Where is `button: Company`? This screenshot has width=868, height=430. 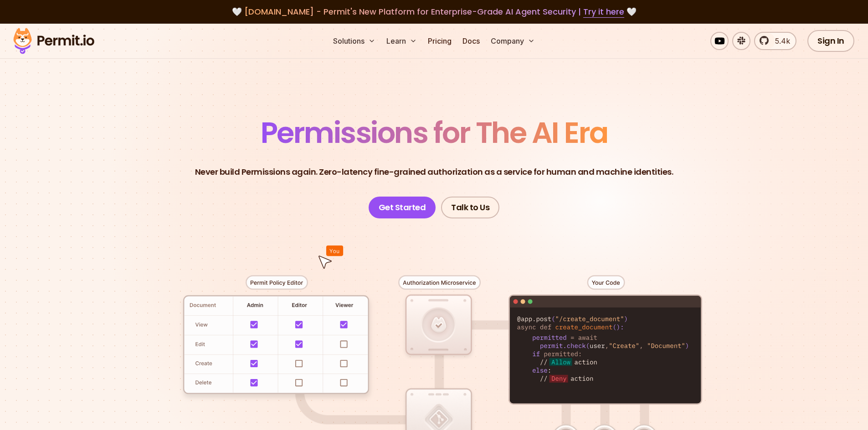
button: Company is located at coordinates (513, 41).